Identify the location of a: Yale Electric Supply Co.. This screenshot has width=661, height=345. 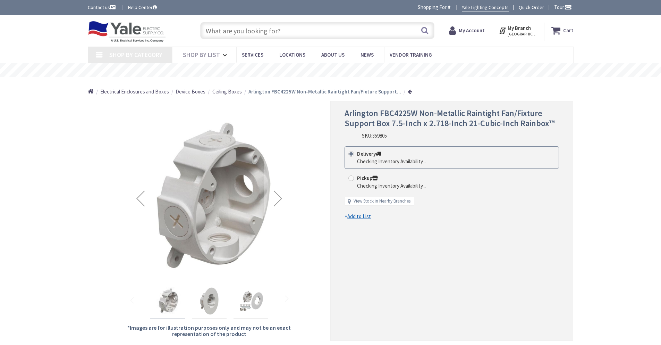
(127, 32).